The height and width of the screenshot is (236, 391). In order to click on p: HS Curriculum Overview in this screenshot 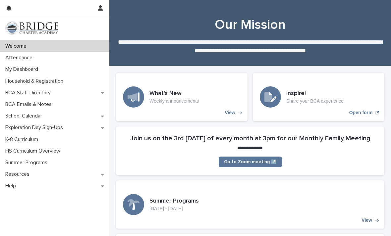, I will do `click(34, 151)`.